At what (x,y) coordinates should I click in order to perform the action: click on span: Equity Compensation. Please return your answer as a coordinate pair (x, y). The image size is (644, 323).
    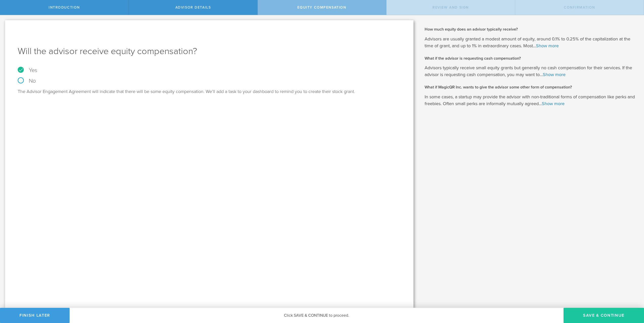
    Looking at the image, I should click on (322, 7).